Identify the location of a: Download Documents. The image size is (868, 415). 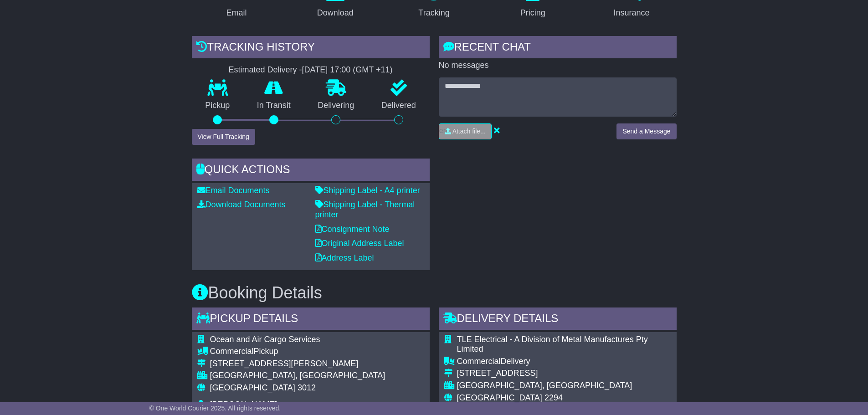
(241, 205).